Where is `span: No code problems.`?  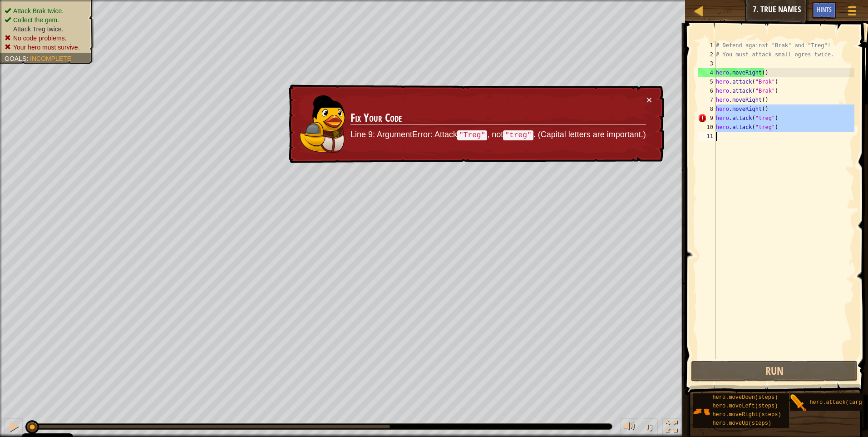
span: No code problems. is located at coordinates (40, 38).